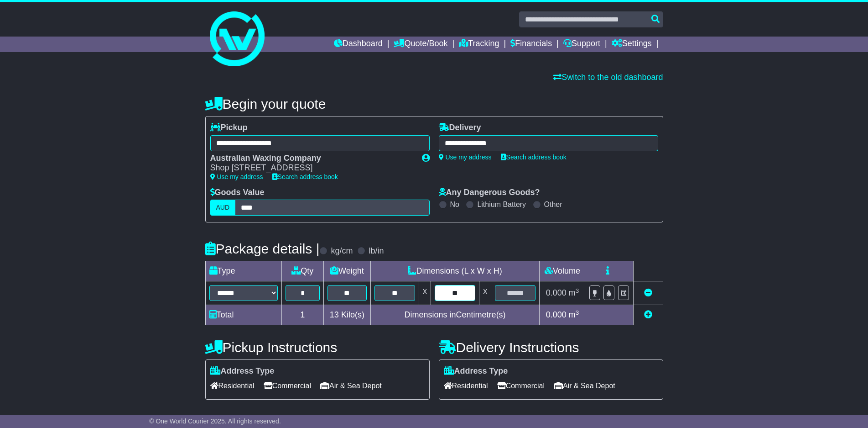 This screenshot has height=428, width=868. I want to click on td: Volume, so click(562, 272).